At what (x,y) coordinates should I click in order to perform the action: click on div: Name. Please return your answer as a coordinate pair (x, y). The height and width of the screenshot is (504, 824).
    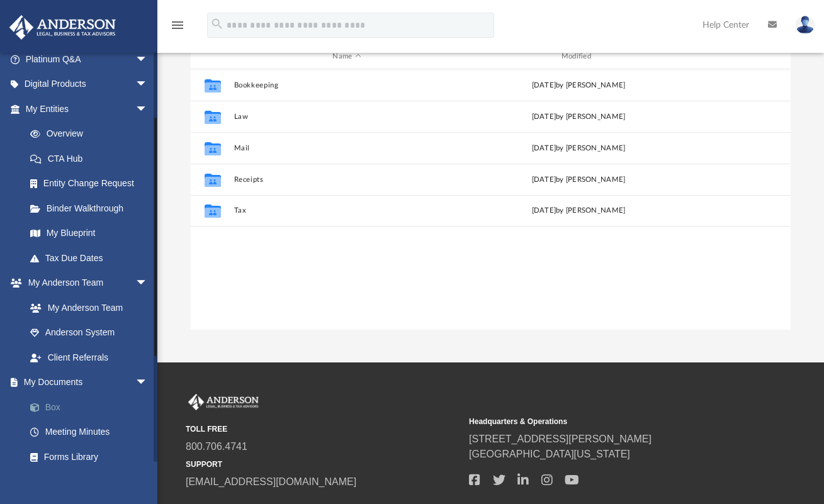
    Looking at the image, I should click on (346, 57).